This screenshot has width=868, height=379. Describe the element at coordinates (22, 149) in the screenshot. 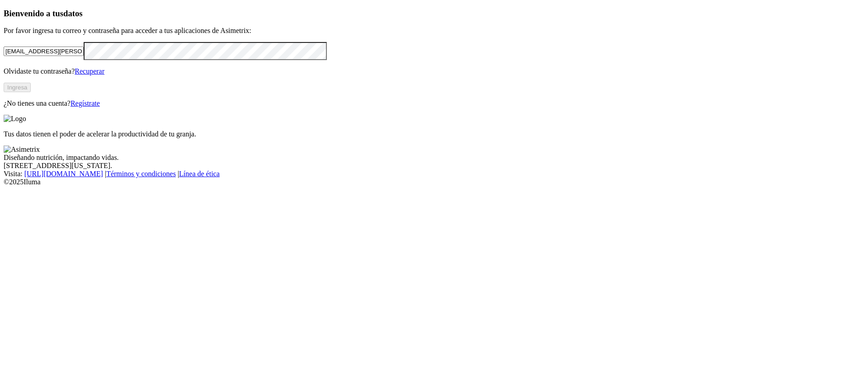

I see `img: Asimetrix` at that location.